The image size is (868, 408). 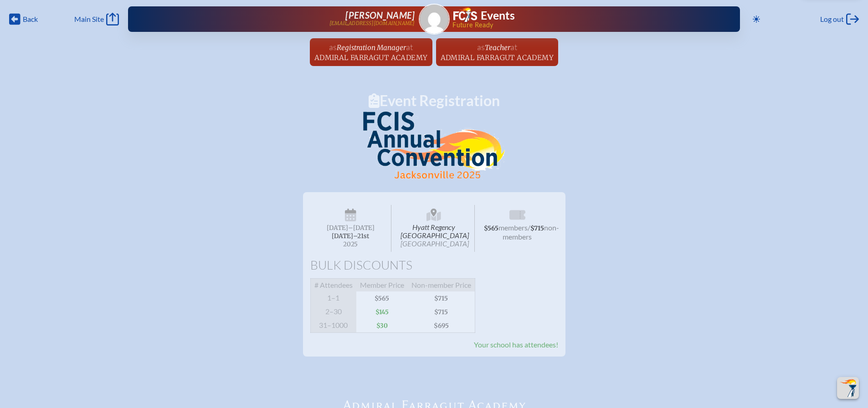 I want to click on span: 31–1000, so click(x=333, y=326).